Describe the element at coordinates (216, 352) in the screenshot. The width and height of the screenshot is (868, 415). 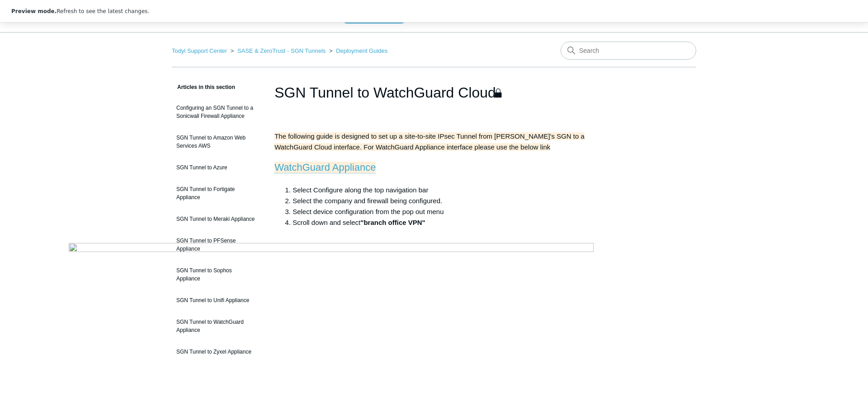
I see `a: SGN Tunnel to Zyxel Appliance` at that location.